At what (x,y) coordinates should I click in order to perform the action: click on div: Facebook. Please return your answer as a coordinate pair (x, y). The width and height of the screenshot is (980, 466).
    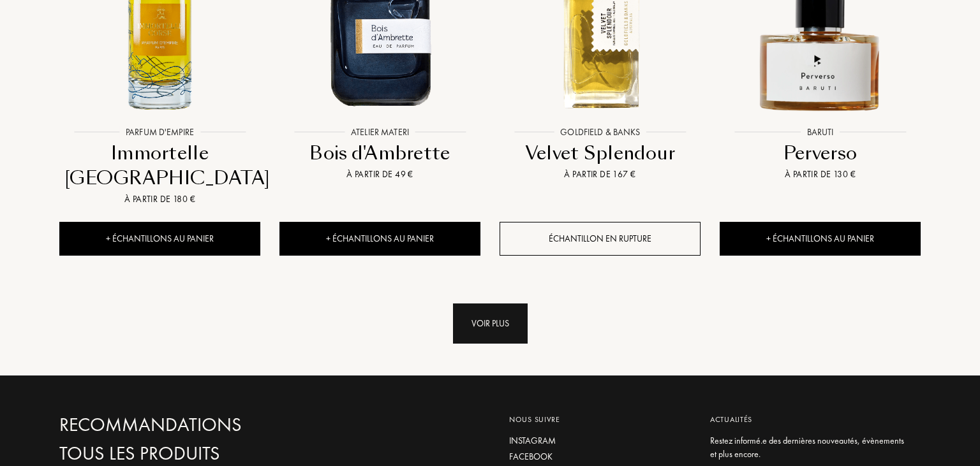
    Looking at the image, I should click on (599, 456).